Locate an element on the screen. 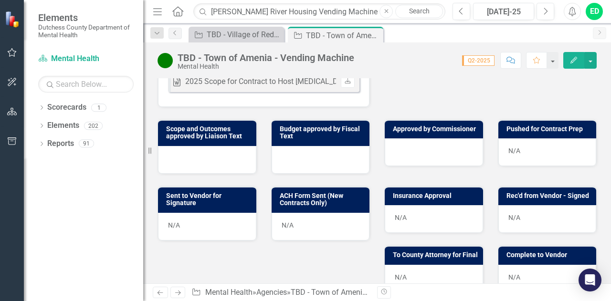  h3: Pushed for Contract Prep is located at coordinates (549, 129).